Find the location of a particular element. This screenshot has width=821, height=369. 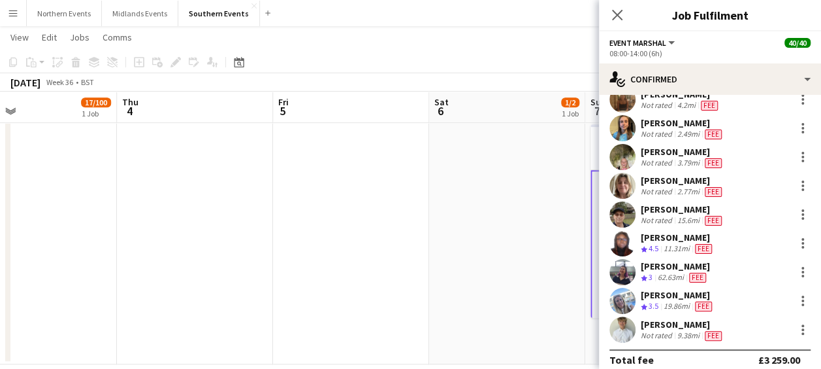

span: 5 is located at coordinates (282, 110).